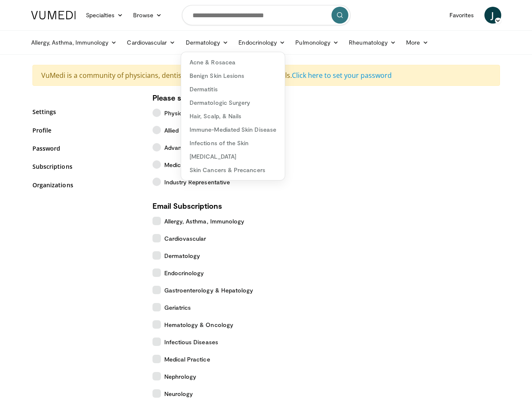 This screenshot has height=404, width=532. What do you see at coordinates (151, 42) in the screenshot?
I see `a: Cardiovascular` at bounding box center [151, 42].